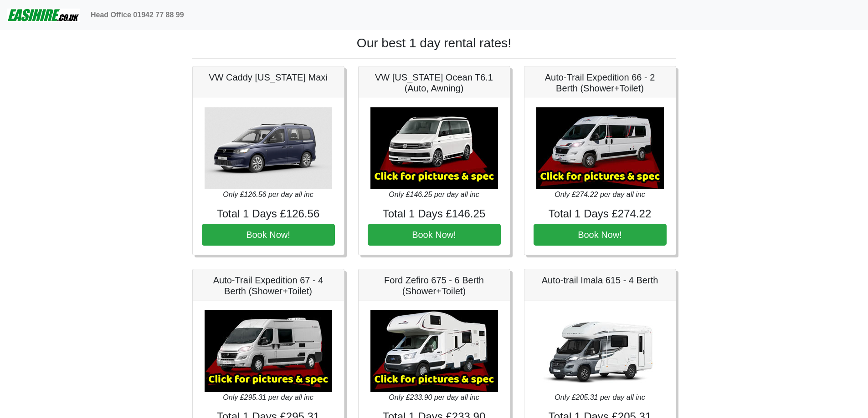 This screenshot has width=868, height=418. I want to click on img: Auto-Trail Expedition 66 - 2 Berth (Shower+Toilet), so click(600, 148).